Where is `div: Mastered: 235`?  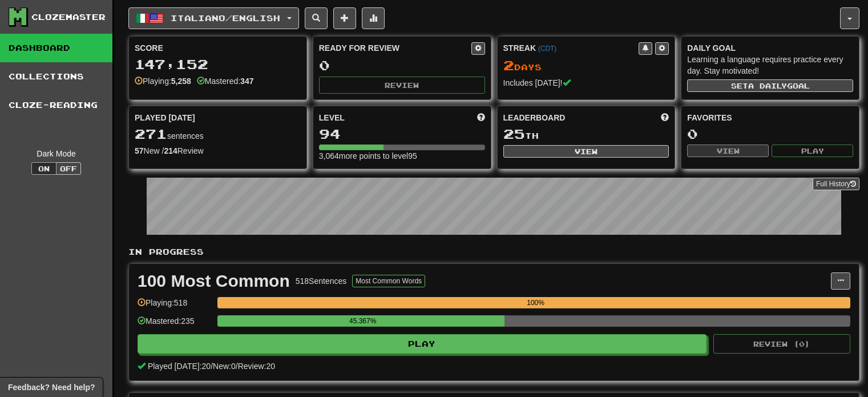
div: Mastered: 235 is located at coordinates (175, 324).